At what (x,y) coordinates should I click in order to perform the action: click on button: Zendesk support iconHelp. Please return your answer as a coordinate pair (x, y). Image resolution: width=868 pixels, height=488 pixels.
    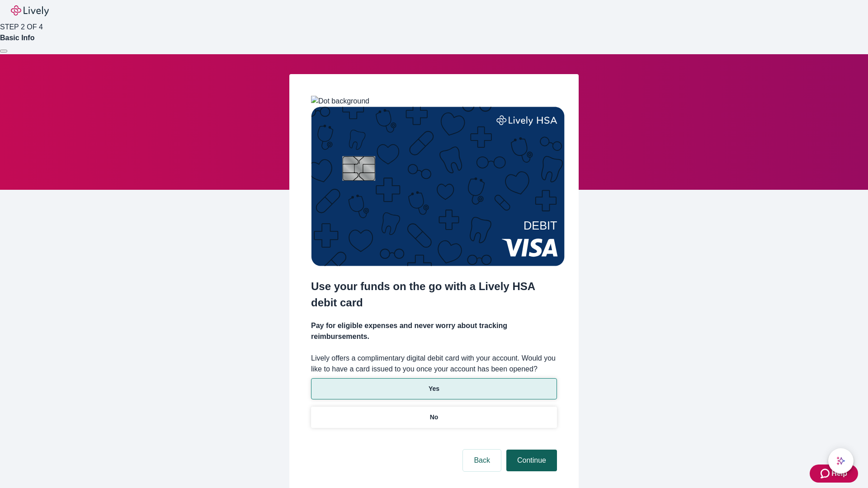
    Looking at the image, I should click on (833, 473).